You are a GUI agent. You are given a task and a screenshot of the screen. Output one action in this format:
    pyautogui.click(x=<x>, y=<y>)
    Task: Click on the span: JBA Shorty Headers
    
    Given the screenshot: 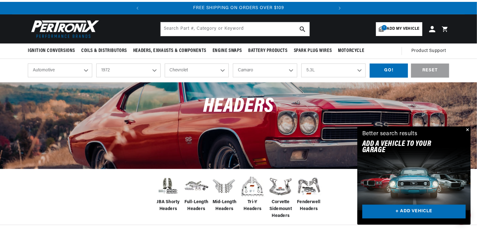 What is the action you would take?
    pyautogui.click(x=168, y=205)
    